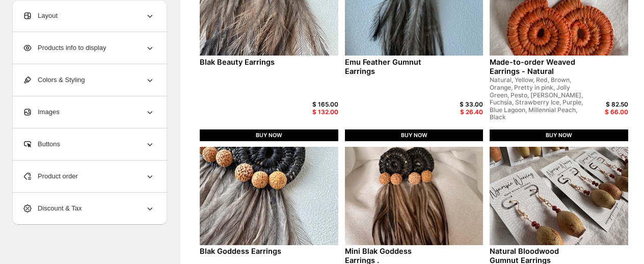 The image size is (644, 264). What do you see at coordinates (41, 112) in the screenshot?
I see `span: Images` at bounding box center [41, 112].